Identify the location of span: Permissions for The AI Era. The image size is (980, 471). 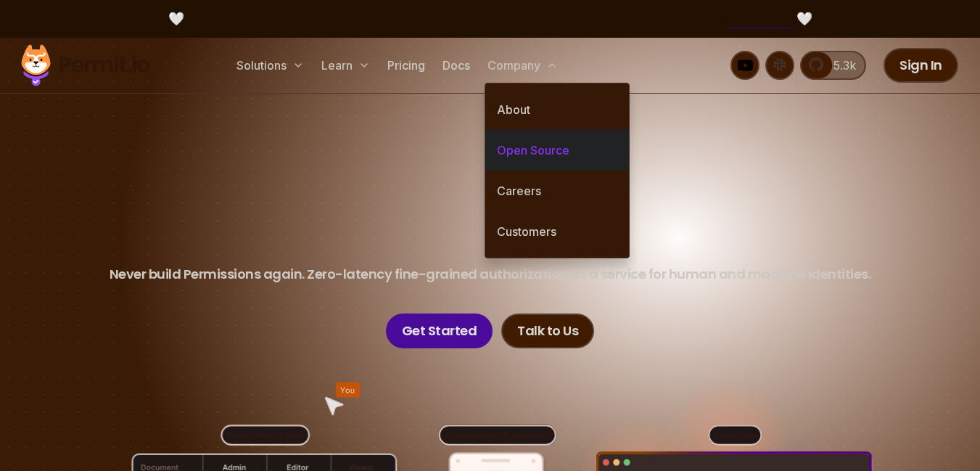
(490, 211).